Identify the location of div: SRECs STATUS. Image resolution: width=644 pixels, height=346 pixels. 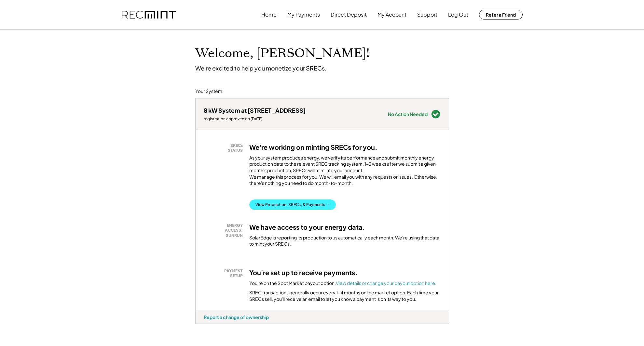
(225, 148).